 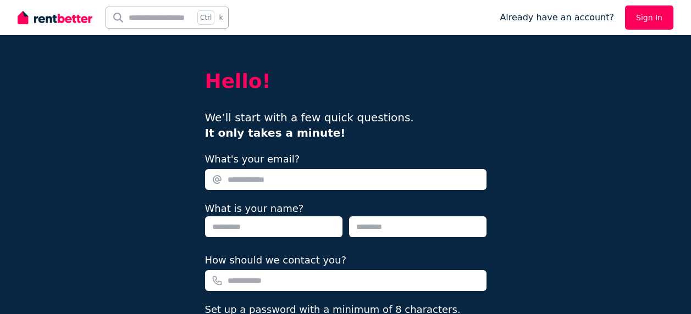 What do you see at coordinates (205, 18) in the screenshot?
I see `span: Ctrl` at bounding box center [205, 18].